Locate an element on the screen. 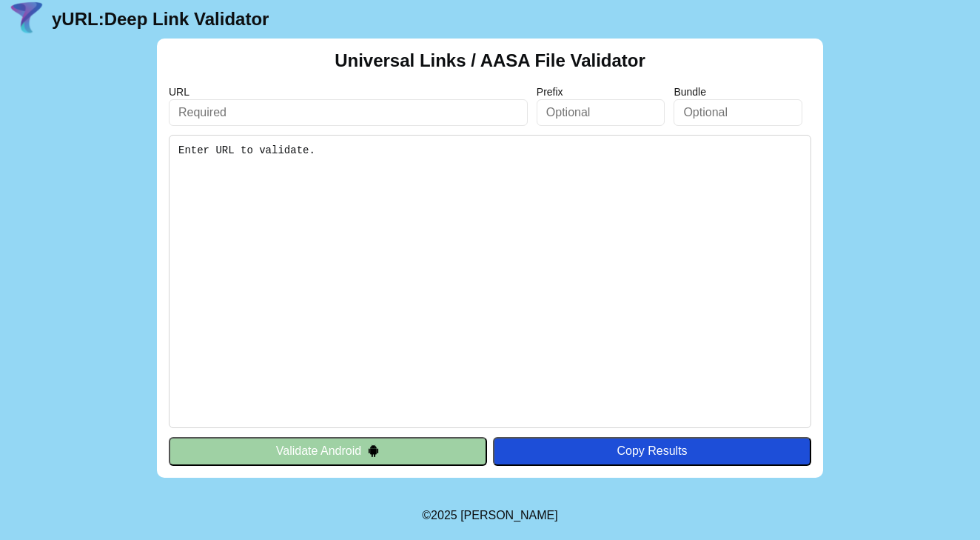  label: URL is located at coordinates (348, 92).